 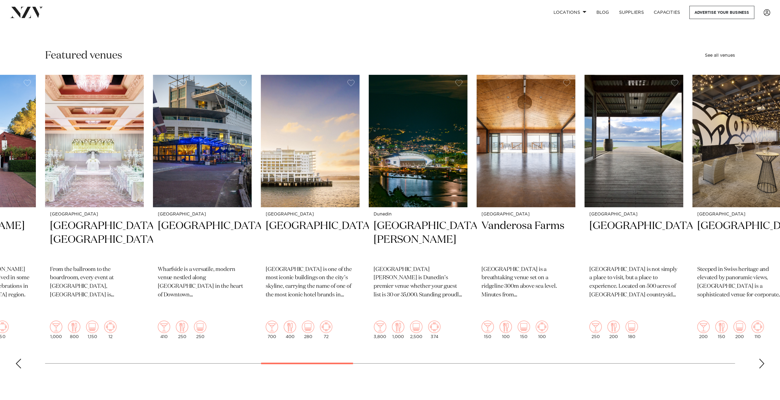 What do you see at coordinates (272, 330) in the screenshot?
I see `div: 700` at bounding box center [272, 330].